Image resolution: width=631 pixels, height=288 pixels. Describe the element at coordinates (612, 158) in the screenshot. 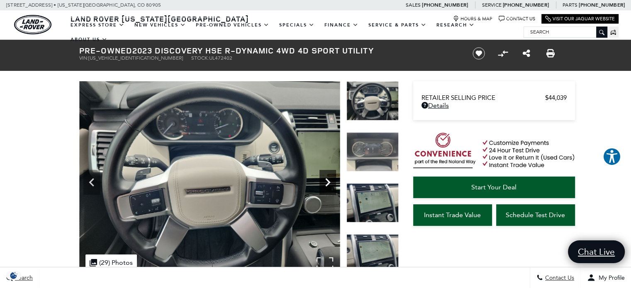

I see `aside: Accessibility Help Desk` at that location.